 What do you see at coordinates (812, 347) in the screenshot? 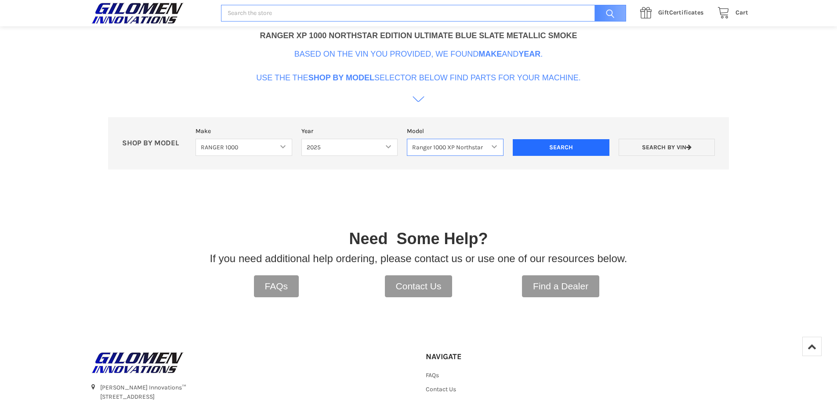
I see `a: Top of Page` at bounding box center [812, 347].